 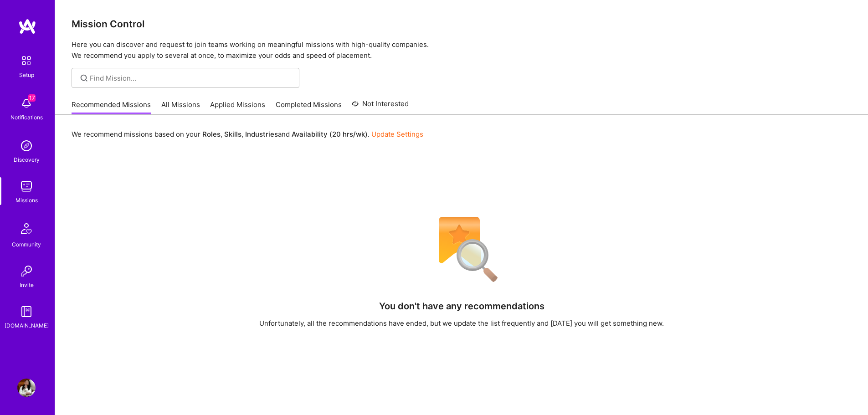 What do you see at coordinates (308, 107) in the screenshot?
I see `a: Completed Missions` at bounding box center [308, 107].